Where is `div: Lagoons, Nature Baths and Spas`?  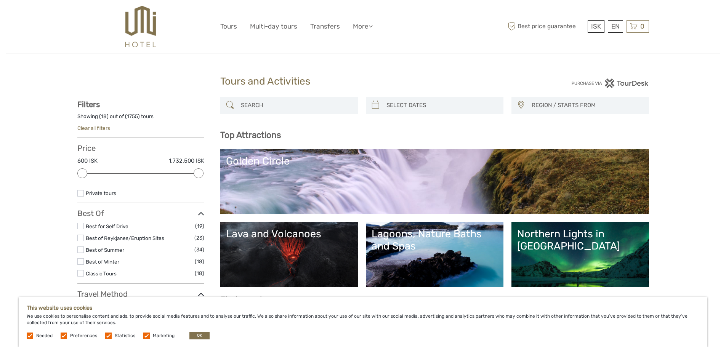
div: Lagoons, Nature Baths and Spas is located at coordinates (434, 240).